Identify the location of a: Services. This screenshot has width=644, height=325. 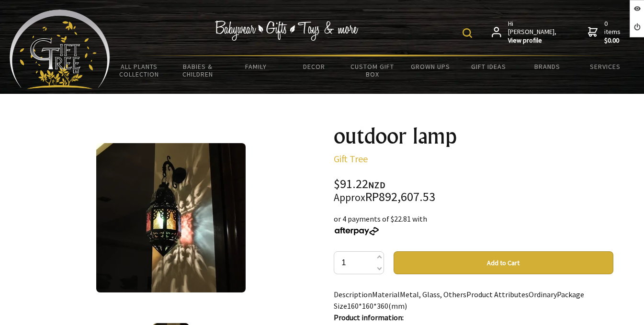
(605, 66).